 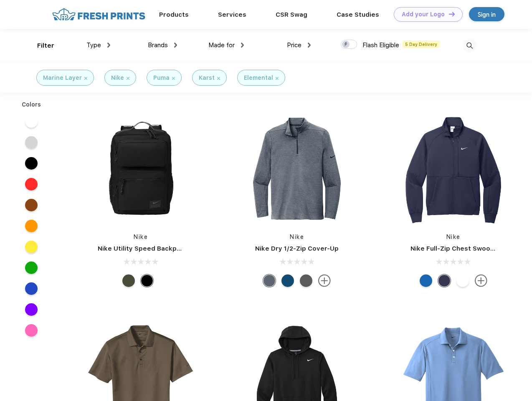 I want to click on div: Sign in, so click(x=487, y=14).